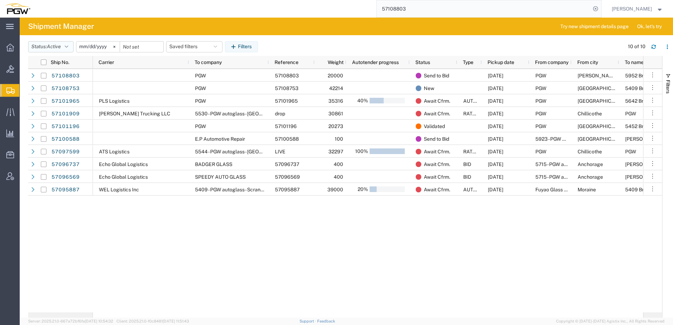 The width and height of the screenshot is (673, 325). What do you see at coordinates (65, 114) in the screenshot?
I see `a: 57101909` at bounding box center [65, 114].